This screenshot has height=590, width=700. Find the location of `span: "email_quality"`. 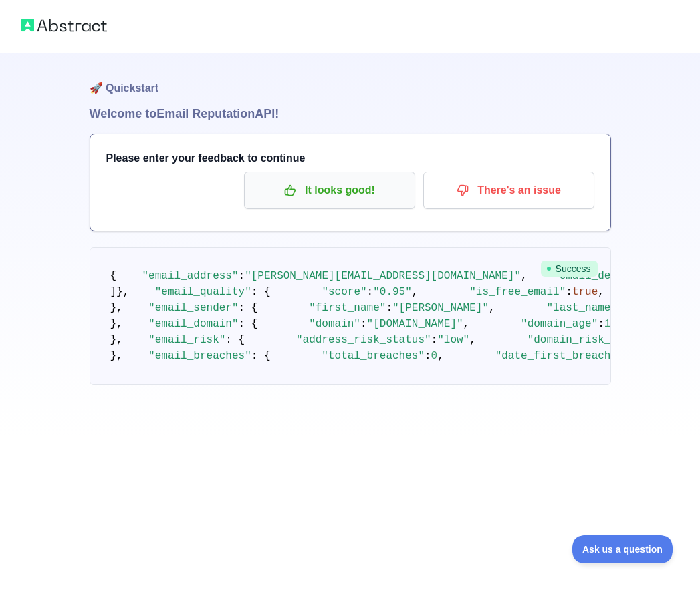

span: "email_quality" is located at coordinates (203, 292).